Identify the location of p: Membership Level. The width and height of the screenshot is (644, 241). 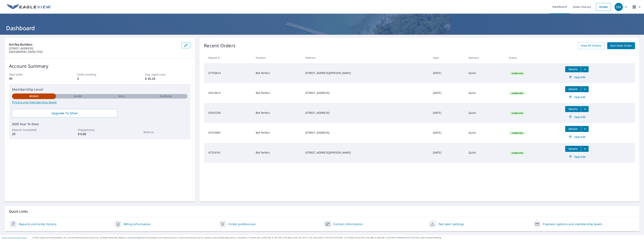
(100, 90).